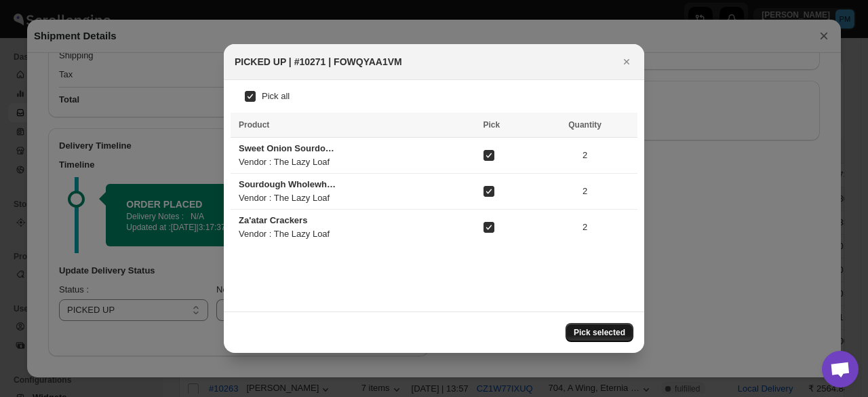  Describe the element at coordinates (275, 96) in the screenshot. I see `span: Pick all` at that location.